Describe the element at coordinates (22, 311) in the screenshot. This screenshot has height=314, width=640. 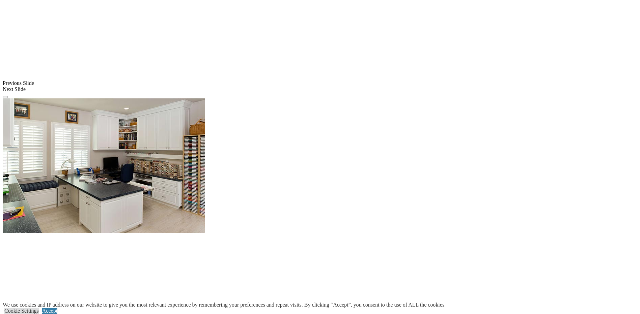
I see `a: Cookie Settings` at that location.